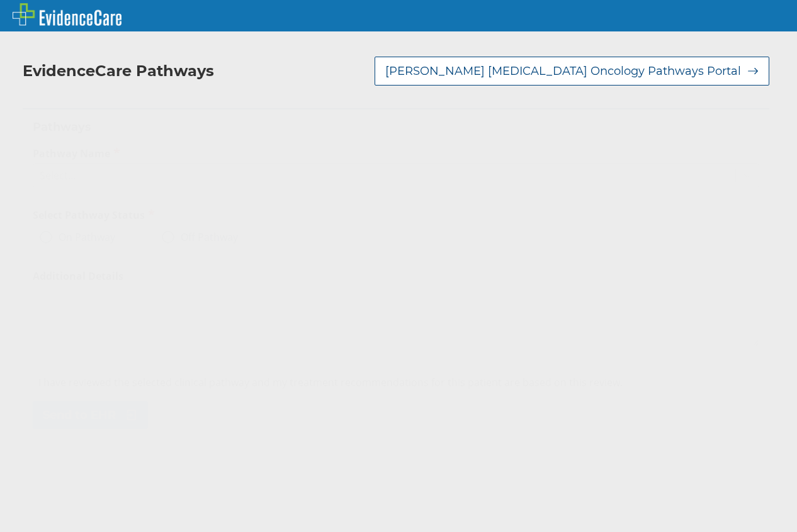  Describe the element at coordinates (79, 415) in the screenshot. I see `span: Send to EHR` at that location.